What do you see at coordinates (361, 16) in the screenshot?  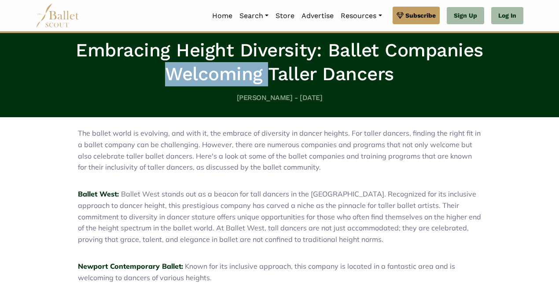 I see `a: Resources` at bounding box center [361, 16].